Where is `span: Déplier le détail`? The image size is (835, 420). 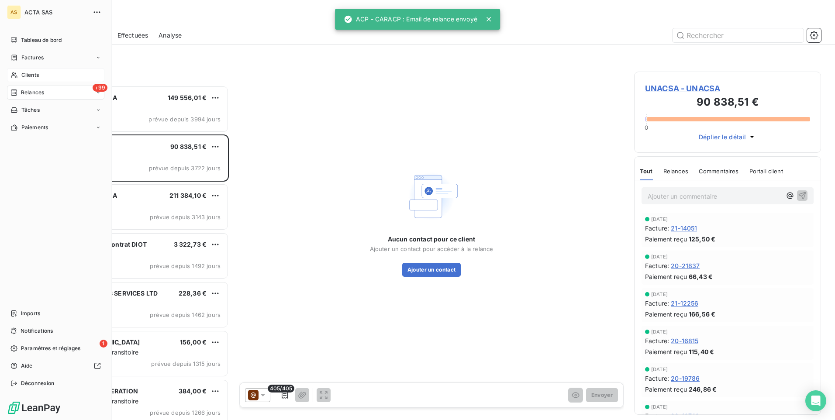 span: Déplier le détail is located at coordinates (722, 137).